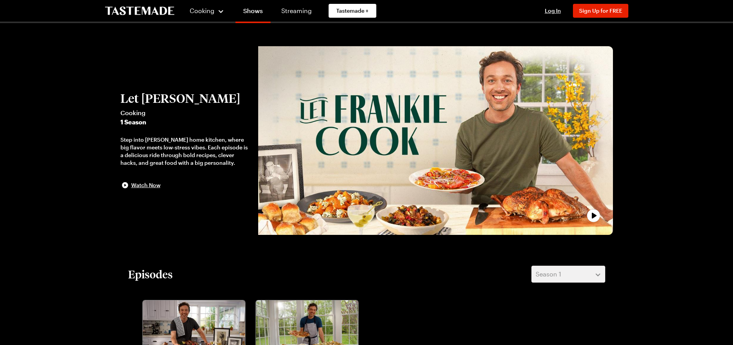 This screenshot has width=733, height=345. I want to click on span: Log In, so click(553, 10).